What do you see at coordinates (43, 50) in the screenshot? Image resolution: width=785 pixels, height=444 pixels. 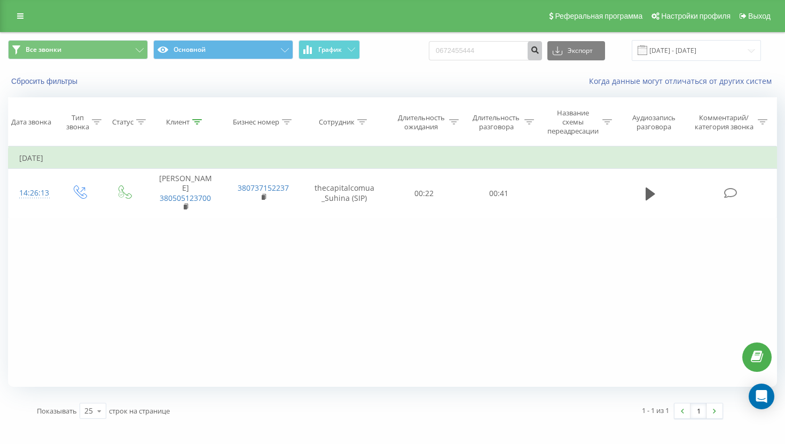 I see `span: Все звонки` at bounding box center [43, 50].